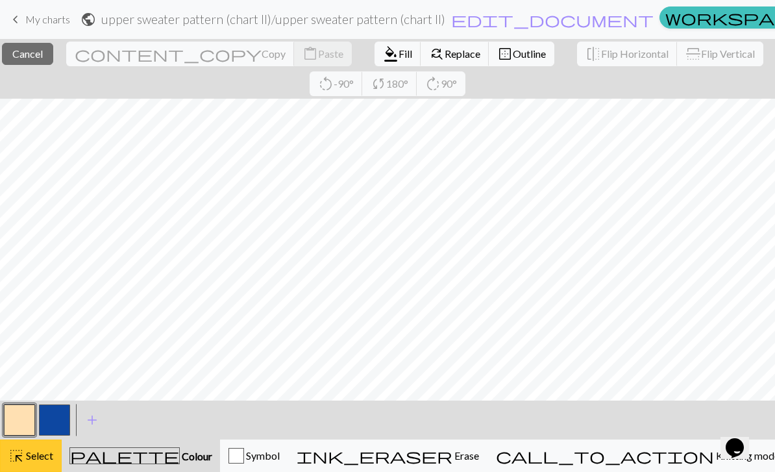 Image resolution: width=775 pixels, height=472 pixels. Describe the element at coordinates (254, 456) in the screenshot. I see `button: Symbol` at that location.